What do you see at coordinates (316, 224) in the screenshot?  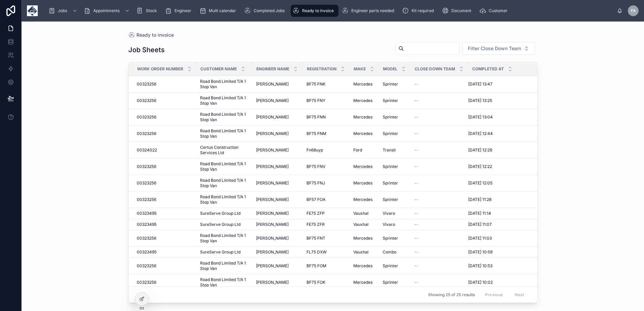 I see `span: FE75 ZFR` at bounding box center [316, 224].